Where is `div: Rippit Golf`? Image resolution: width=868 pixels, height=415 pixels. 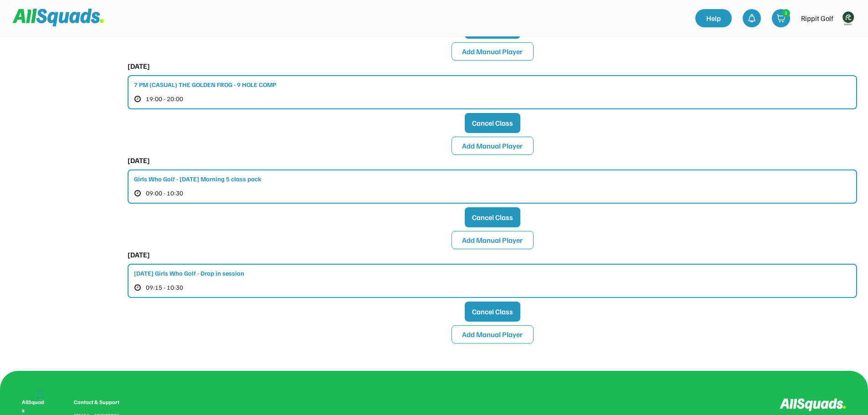
div: Rippit Golf is located at coordinates (817, 18).